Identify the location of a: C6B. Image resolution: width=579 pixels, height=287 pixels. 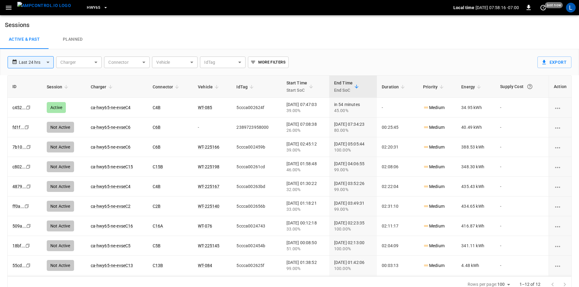
(156, 147).